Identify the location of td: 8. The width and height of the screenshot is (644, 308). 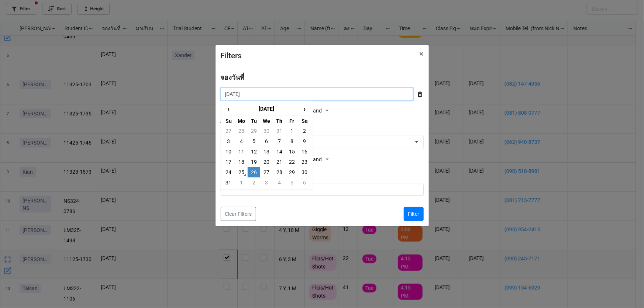
(292, 141).